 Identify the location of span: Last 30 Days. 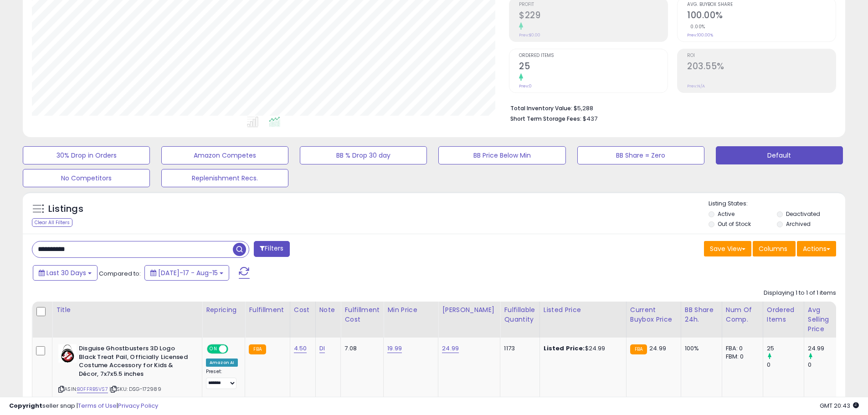
(66, 273).